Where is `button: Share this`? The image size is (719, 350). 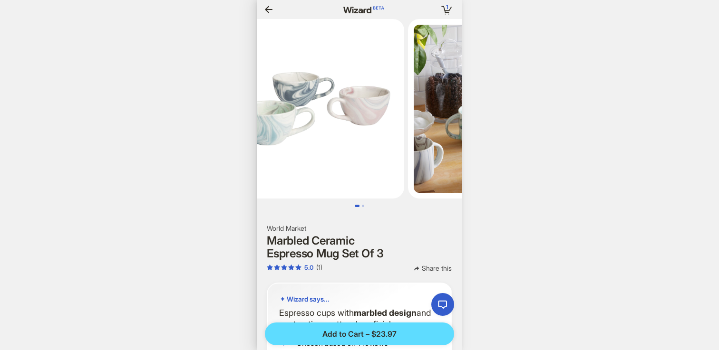 button: Share this is located at coordinates (432, 269).